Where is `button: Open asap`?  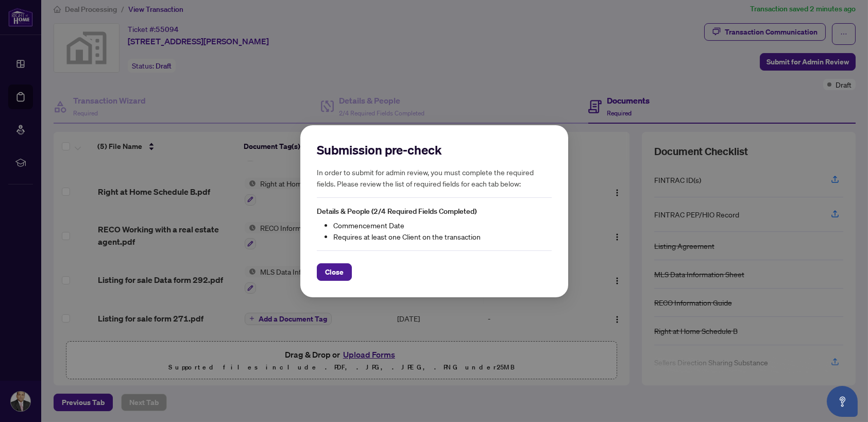
button: Open asap is located at coordinates (842, 402).